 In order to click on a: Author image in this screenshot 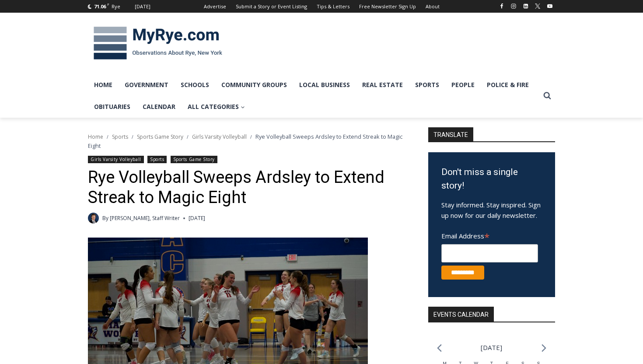, I will do `click(93, 218)`.